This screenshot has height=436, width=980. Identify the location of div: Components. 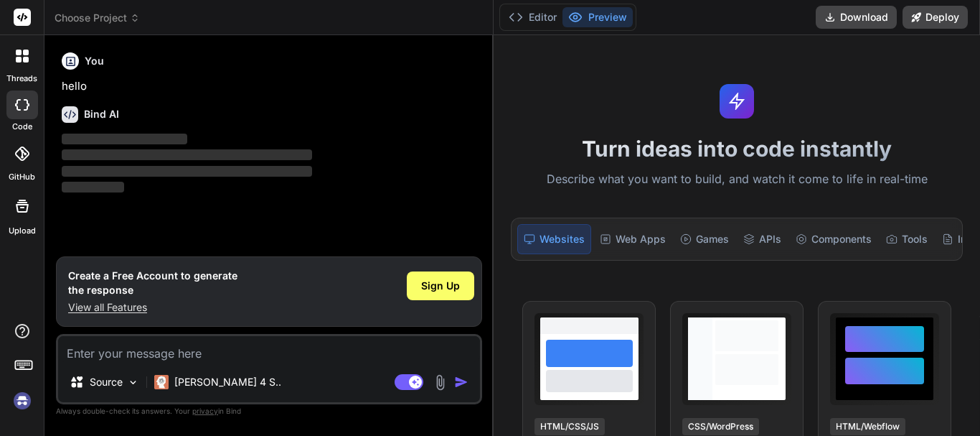
(834, 239).